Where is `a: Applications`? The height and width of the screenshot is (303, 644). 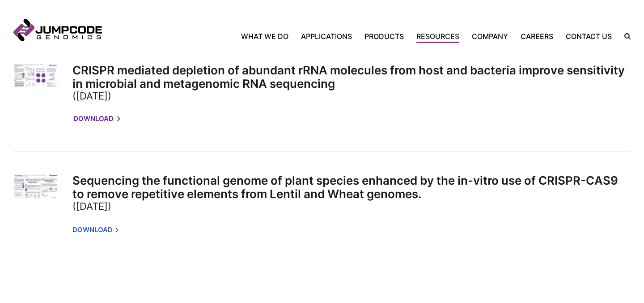 a: Applications is located at coordinates (327, 36).